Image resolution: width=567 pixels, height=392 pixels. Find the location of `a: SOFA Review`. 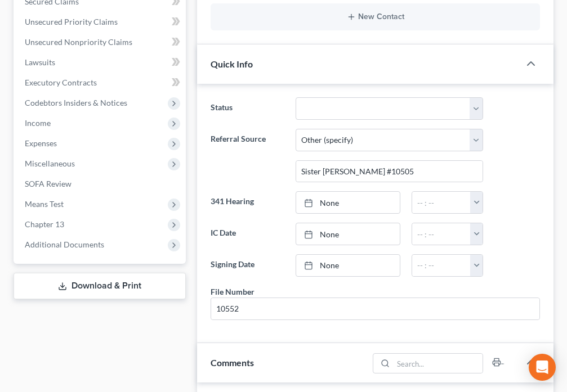

a: SOFA Review is located at coordinates (101, 184).